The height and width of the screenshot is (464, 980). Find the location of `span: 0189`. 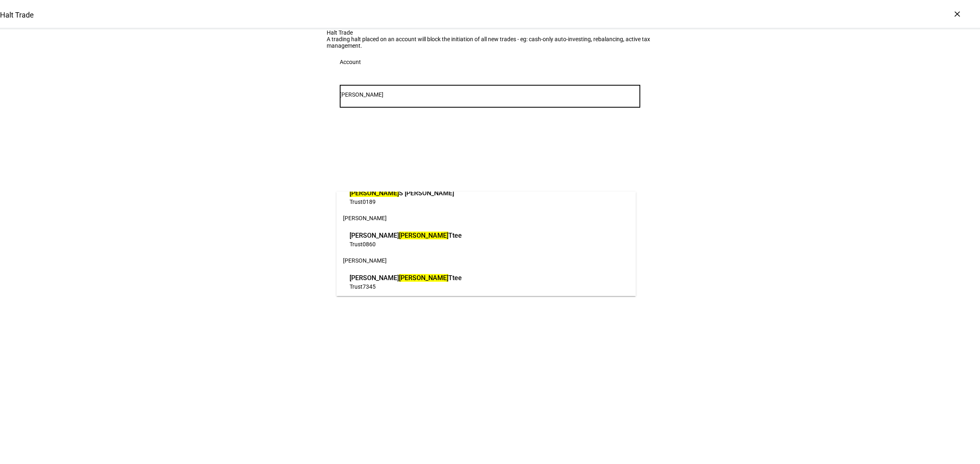

span: 0189 is located at coordinates (369, 202).